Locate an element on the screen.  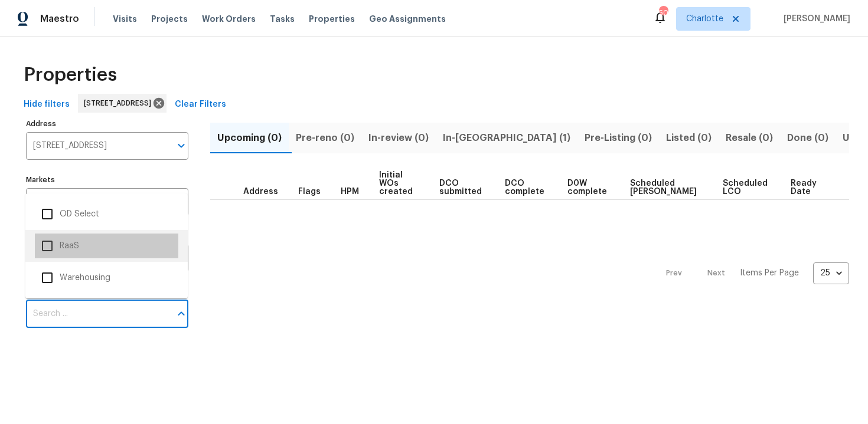
span: HPM is located at coordinates (350, 191).